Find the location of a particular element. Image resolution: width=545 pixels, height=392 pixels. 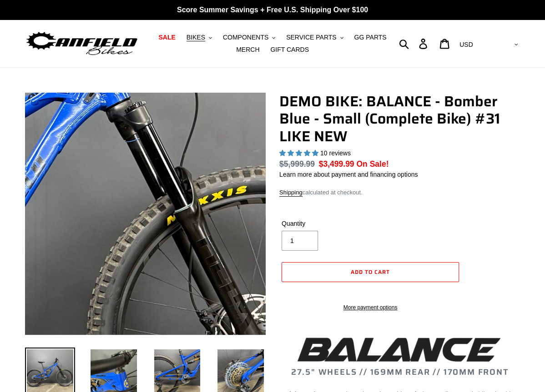

span: Add to cart is located at coordinates (370, 271).